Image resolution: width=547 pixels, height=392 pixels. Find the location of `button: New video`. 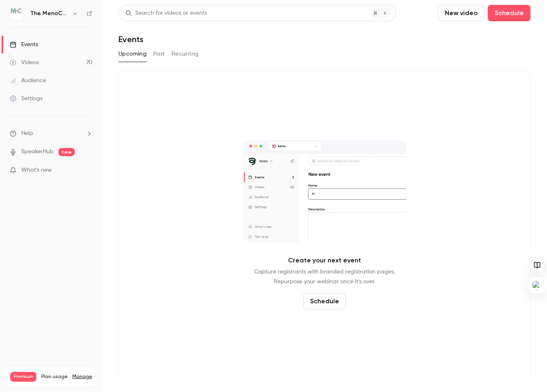

button: New video is located at coordinates (461, 13).